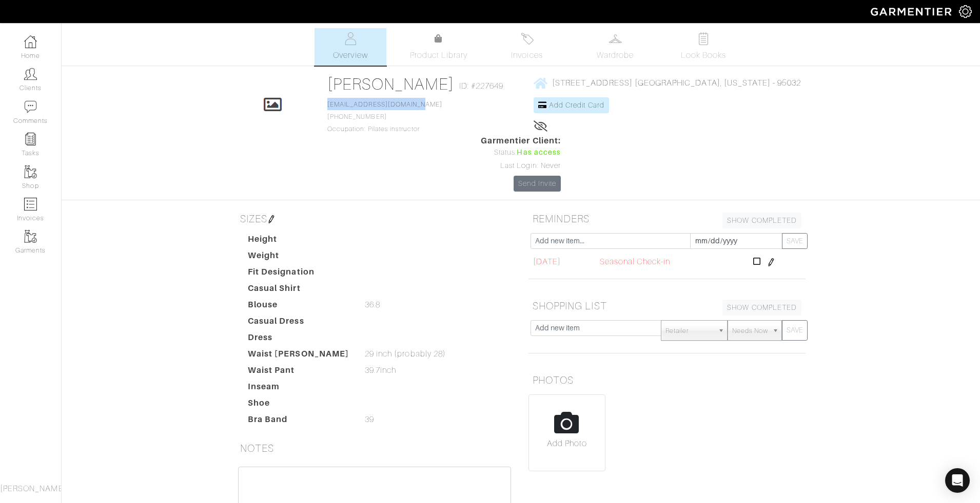 The height and width of the screenshot is (503, 980). I want to click on div: Open Intercom Messenger, so click(957, 480).